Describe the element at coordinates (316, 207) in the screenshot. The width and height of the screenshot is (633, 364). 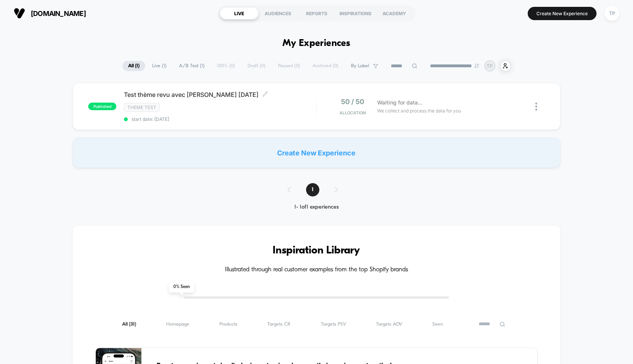
I see `div: 1 - 1 of 1 experiences` at that location.